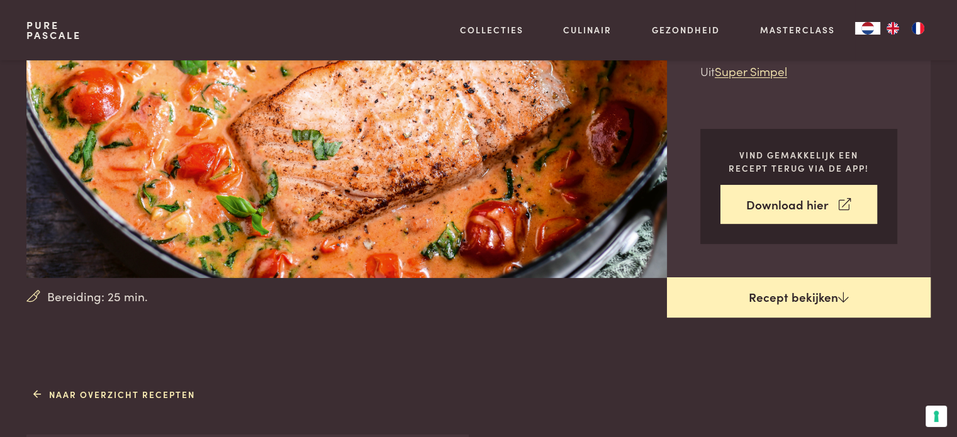  What do you see at coordinates (868, 28) in the screenshot?
I see `a: NL` at bounding box center [868, 28].